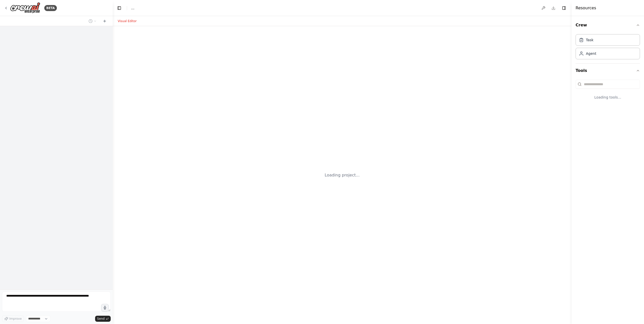  I want to click on img: Logo, so click(25, 8).